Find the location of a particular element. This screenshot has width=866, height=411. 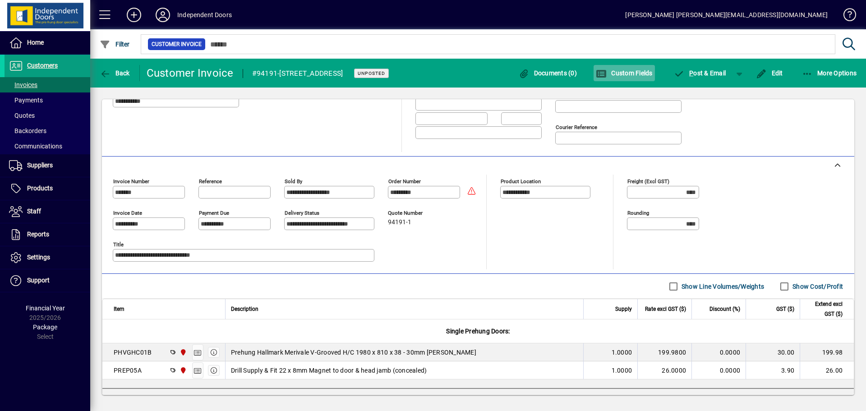

span: Edit is located at coordinates (770, 73).